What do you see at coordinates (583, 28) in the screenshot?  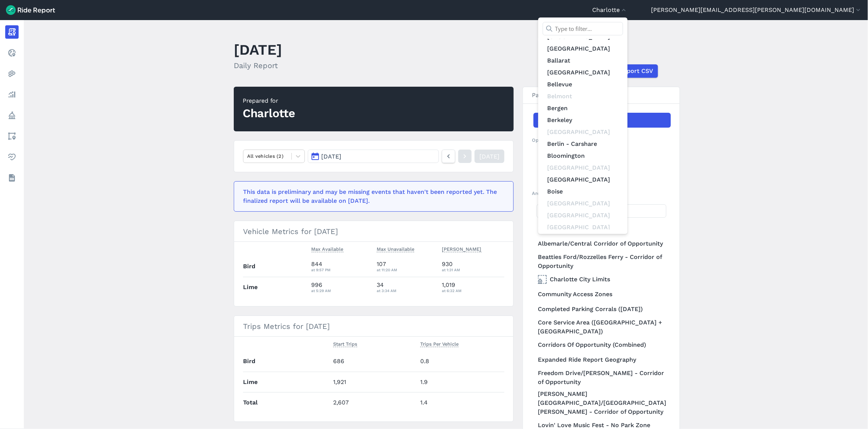 I see `input: Type to filter...` at bounding box center [583, 28].